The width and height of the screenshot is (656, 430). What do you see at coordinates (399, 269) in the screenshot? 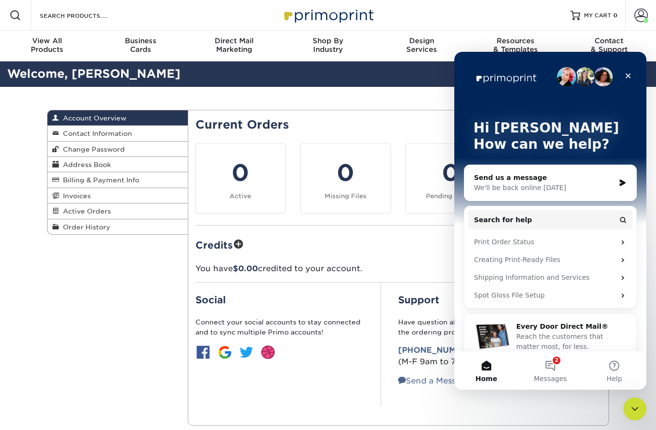
I see `p: You have credited to your account.` at bounding box center [399, 269].